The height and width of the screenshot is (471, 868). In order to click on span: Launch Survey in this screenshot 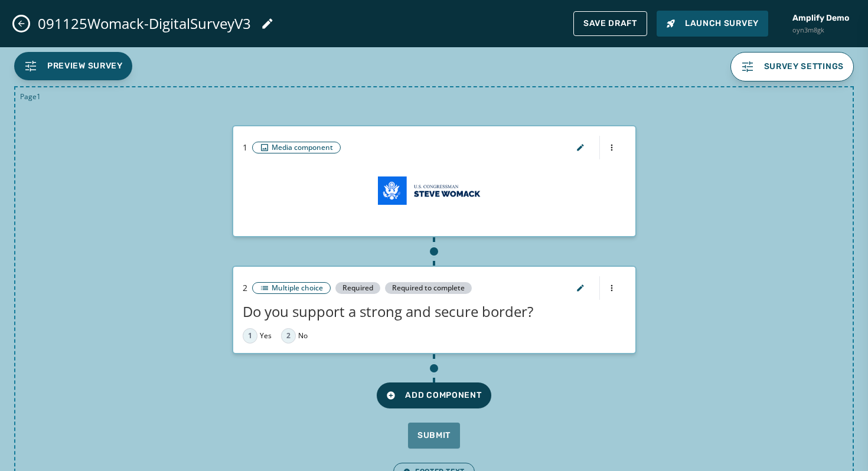, I will do `click(712, 24)`.